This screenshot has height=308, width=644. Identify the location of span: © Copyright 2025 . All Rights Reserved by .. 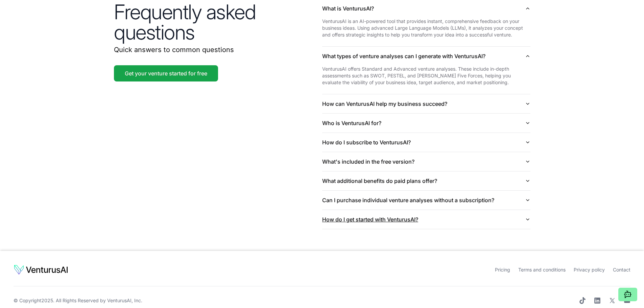
(78, 301).